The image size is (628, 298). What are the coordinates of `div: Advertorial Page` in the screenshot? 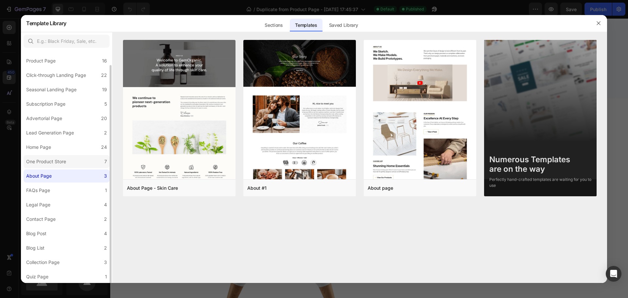 It's located at (44, 118).